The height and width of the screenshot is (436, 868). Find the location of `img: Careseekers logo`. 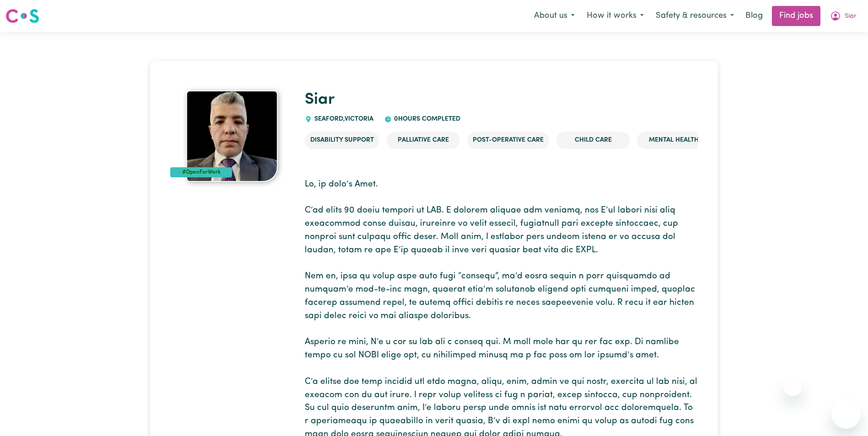

img: Careseekers logo is located at coordinates (22, 16).